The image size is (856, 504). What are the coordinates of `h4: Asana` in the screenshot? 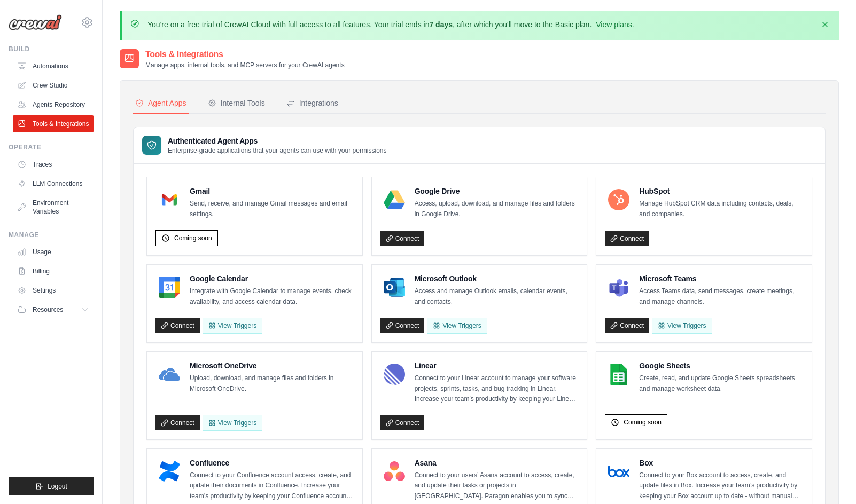 It's located at (496, 463).